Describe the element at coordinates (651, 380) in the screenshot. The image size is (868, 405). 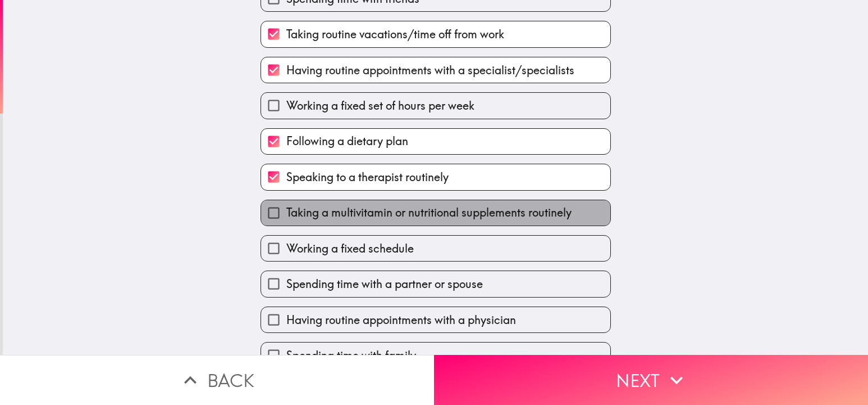
I see `button: Next` at that location.